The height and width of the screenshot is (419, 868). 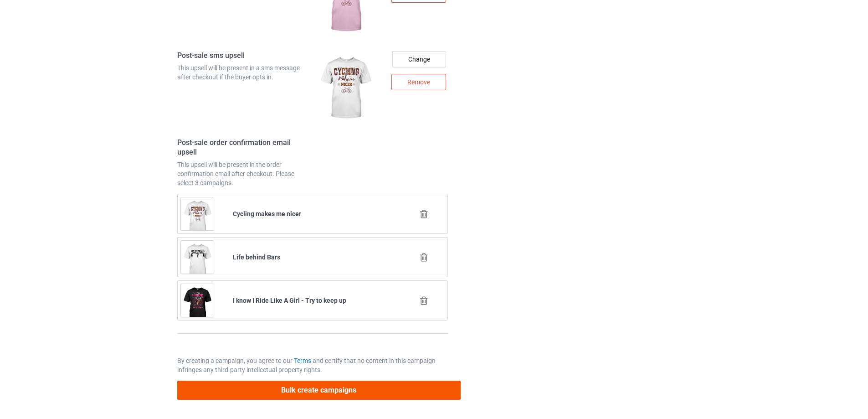 I want to click on div: This upsell will be present in the order confirmation email after checkout. Please select 3 campa..., so click(x=243, y=173).